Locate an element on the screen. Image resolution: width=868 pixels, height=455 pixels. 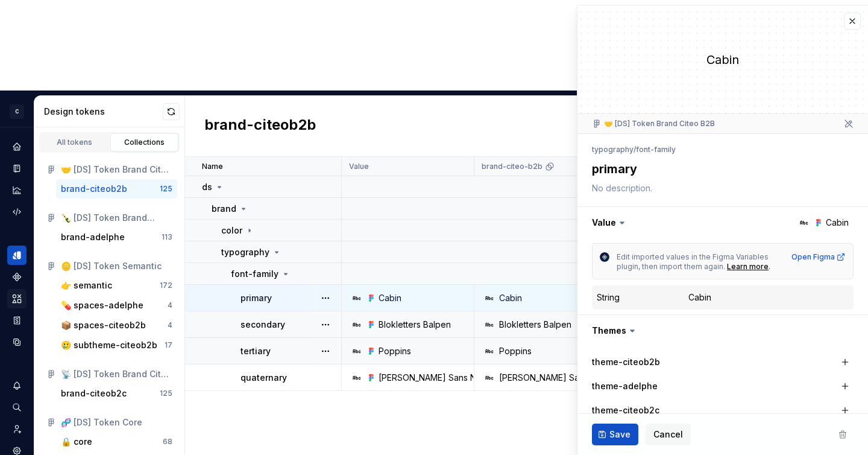
a: 🥲 subtheme-citeob2b17 is located at coordinates (116, 345).